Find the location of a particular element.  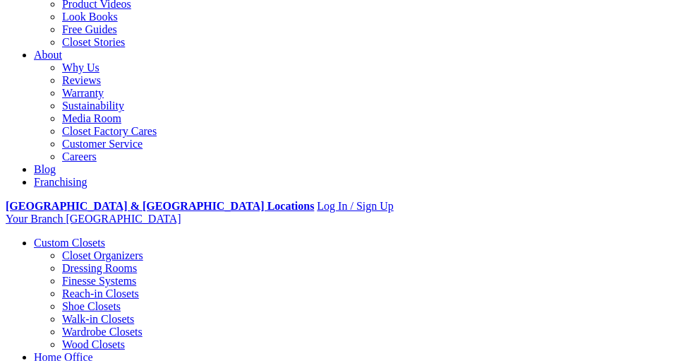

a: Custom Closets is located at coordinates (69, 242).